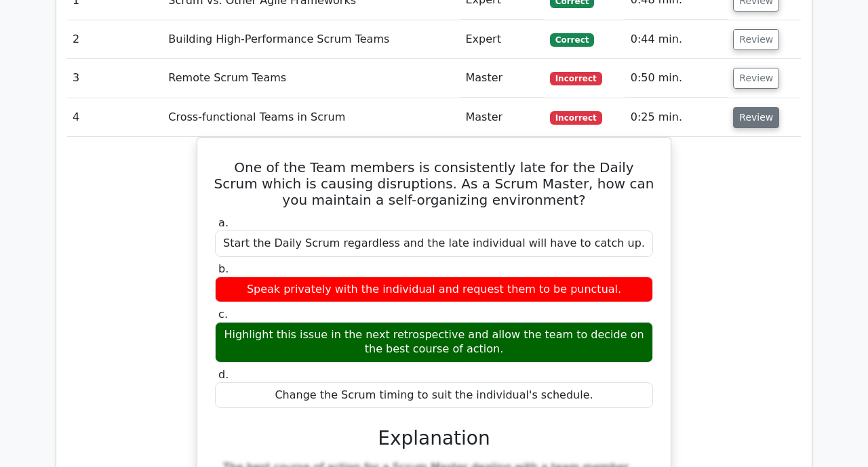  I want to click on span: b., so click(223, 268).